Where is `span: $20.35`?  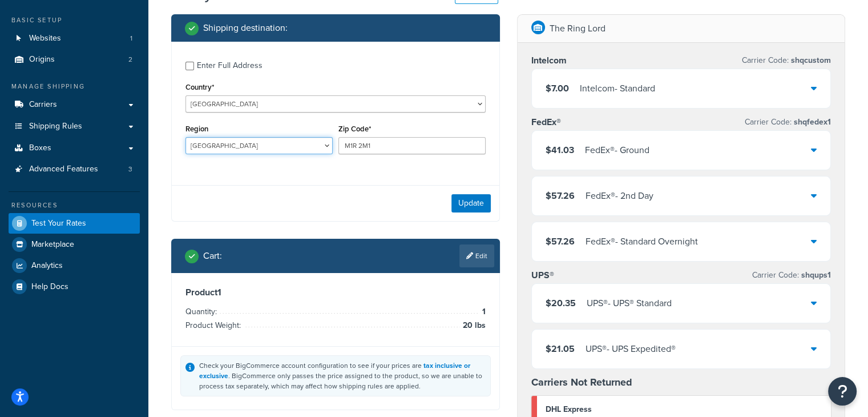
span: $20.35 is located at coordinates (560, 303).